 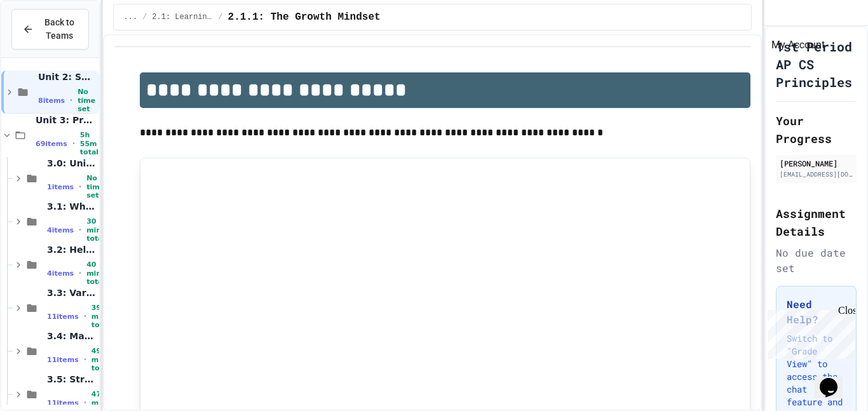 What do you see at coordinates (60, 29) in the screenshot?
I see `span: Back to Teams` at bounding box center [60, 29].